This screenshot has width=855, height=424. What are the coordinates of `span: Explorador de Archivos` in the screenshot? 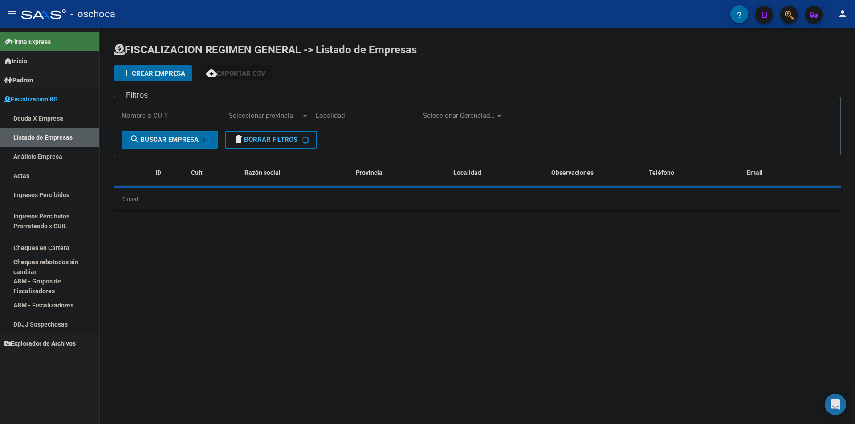 It's located at (40, 344).